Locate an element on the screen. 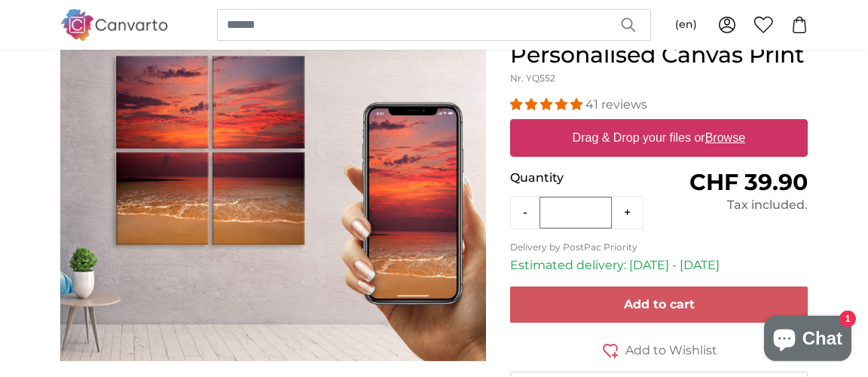 The image size is (868, 377). span: Nr. YQ552 is located at coordinates (533, 77).